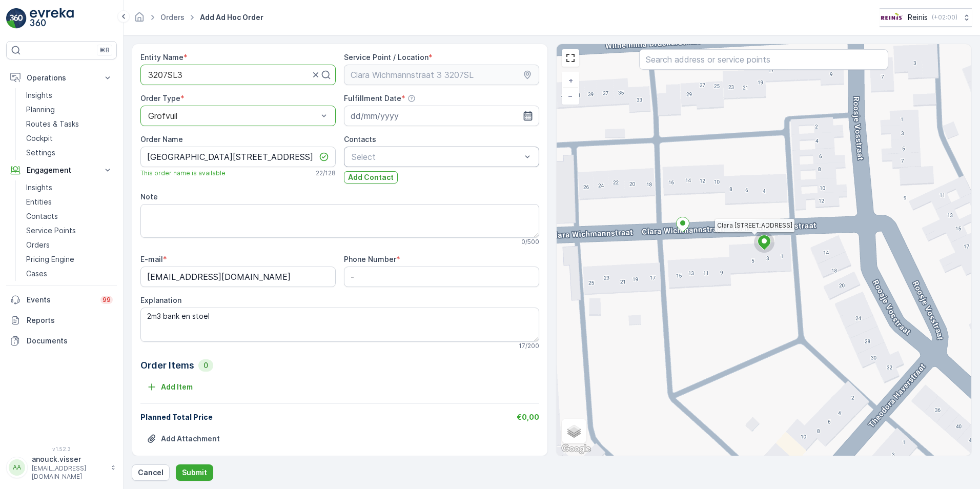 This screenshot has width=980, height=489. I want to click on p: Planned Total Price, so click(176, 418).